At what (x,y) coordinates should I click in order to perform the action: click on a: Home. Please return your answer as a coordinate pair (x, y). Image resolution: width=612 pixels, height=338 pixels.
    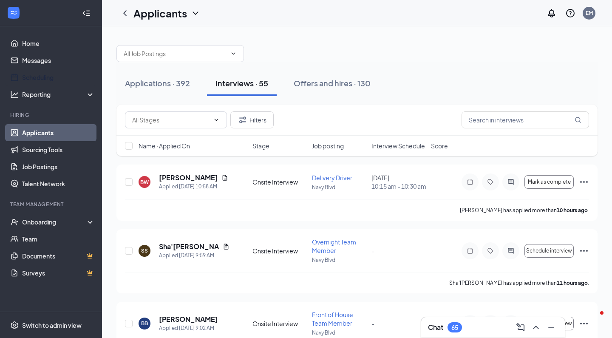
    Looking at the image, I should click on (58, 43).